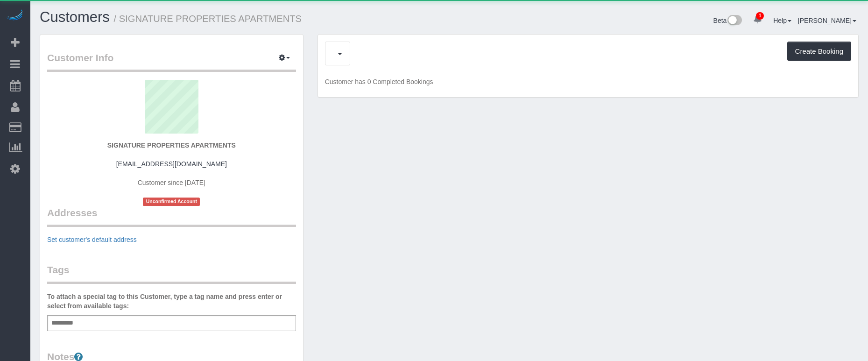 This screenshot has height=361, width=868. What do you see at coordinates (171, 273) in the screenshot?
I see `legend: Tags` at bounding box center [171, 273].